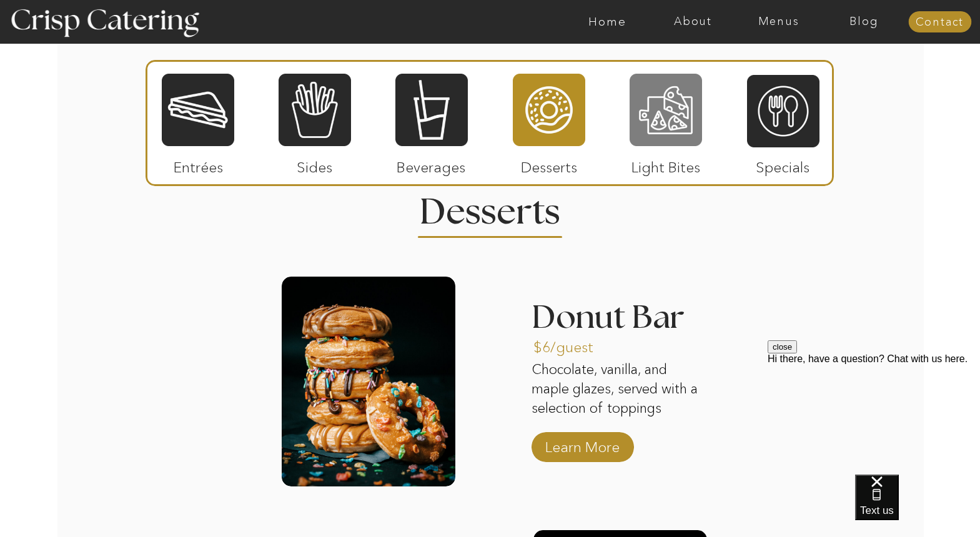 Image resolution: width=980 pixels, height=537 pixels. What do you see at coordinates (607, 22) in the screenshot?
I see `a: Home` at bounding box center [607, 22].